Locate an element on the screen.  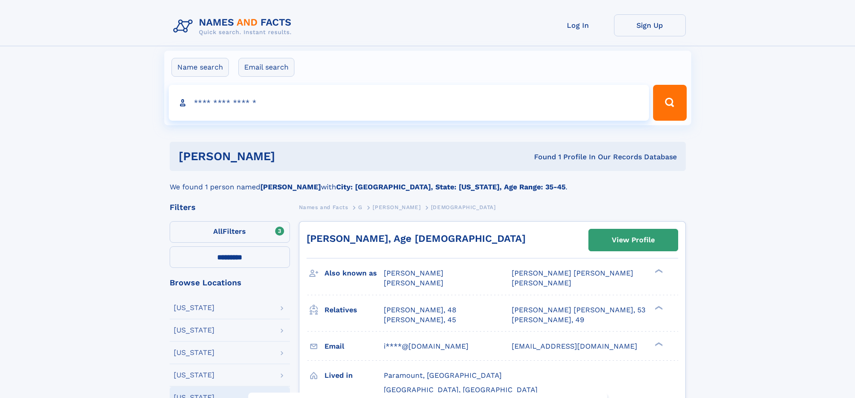
div: Filters is located at coordinates (230, 207).